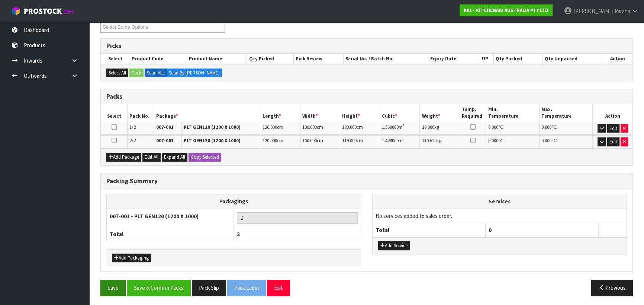 The width and height of the screenshot is (644, 305). Describe the element at coordinates (349, 127) in the screenshot. I see `span: 130.000` at that location.